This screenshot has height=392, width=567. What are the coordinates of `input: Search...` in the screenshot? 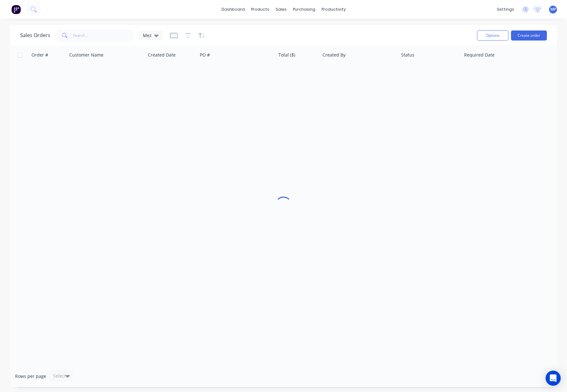 It's located at (104, 35).